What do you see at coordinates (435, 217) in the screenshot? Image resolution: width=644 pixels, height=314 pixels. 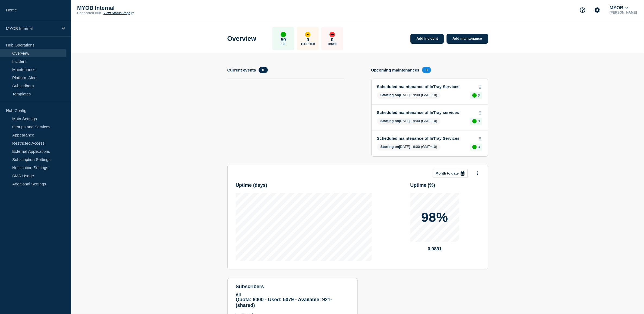 I see `p: 98%` at bounding box center [435, 217].